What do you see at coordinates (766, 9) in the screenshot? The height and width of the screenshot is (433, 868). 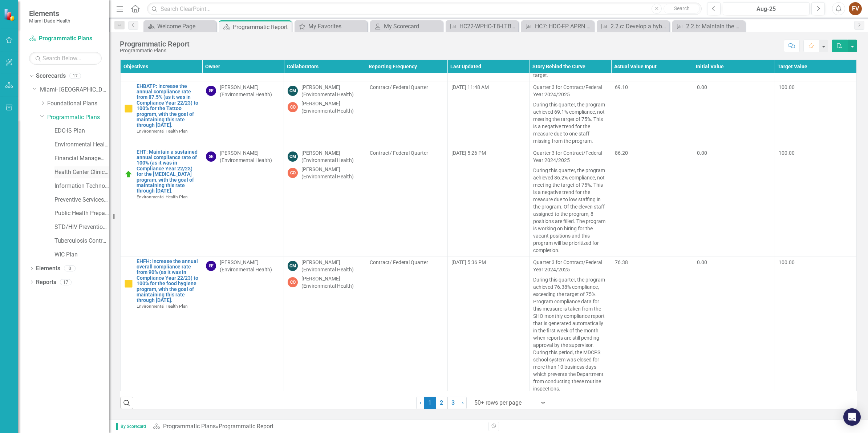 I see `button: Aug-25` at bounding box center [766, 9].